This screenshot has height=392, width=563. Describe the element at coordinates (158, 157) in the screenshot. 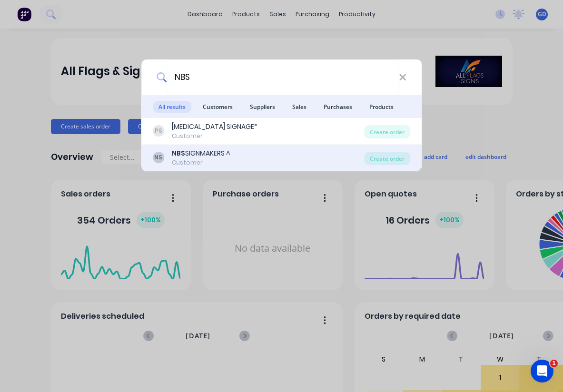

I see `div: NS` at that location.